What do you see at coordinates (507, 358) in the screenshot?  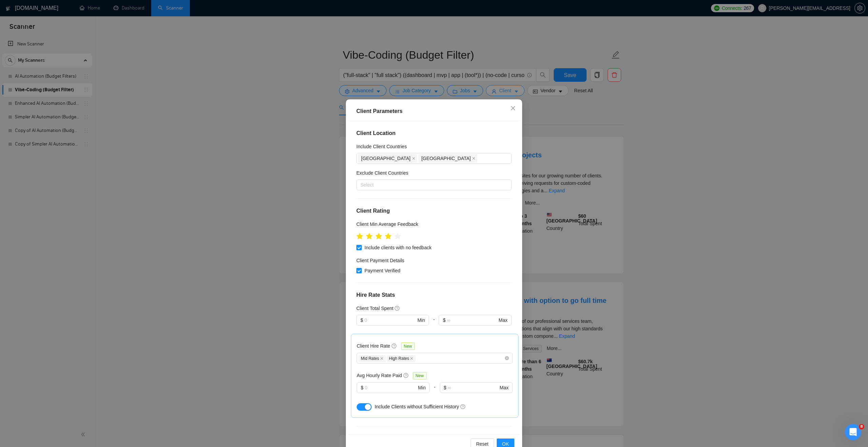 I see `span: close-circle` at bounding box center [507, 358].